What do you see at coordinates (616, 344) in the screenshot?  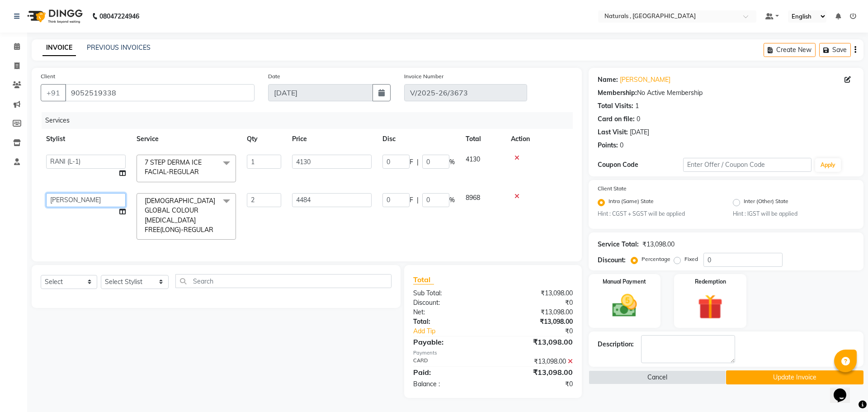 I see `div: Description:` at bounding box center [616, 344].